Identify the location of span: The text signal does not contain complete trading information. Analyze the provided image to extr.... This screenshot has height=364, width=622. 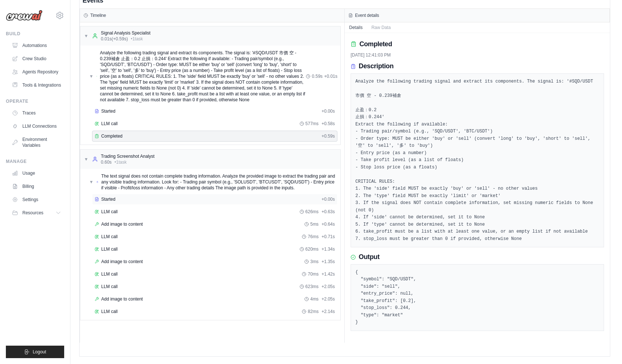
(219, 182).